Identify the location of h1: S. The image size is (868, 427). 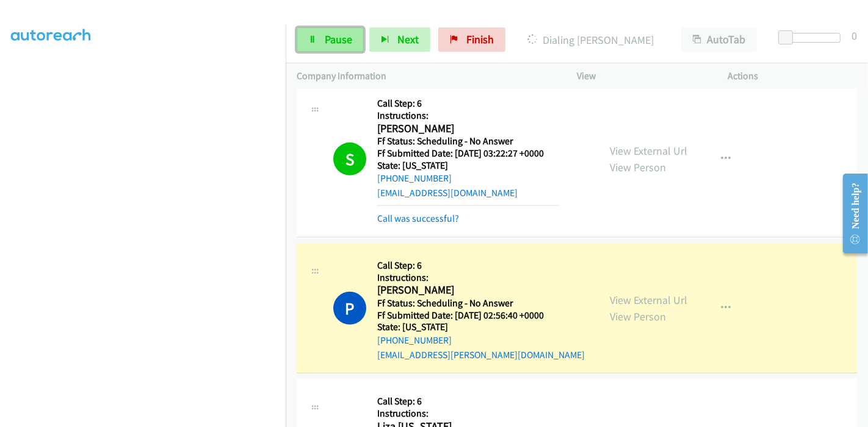
(350, 159).